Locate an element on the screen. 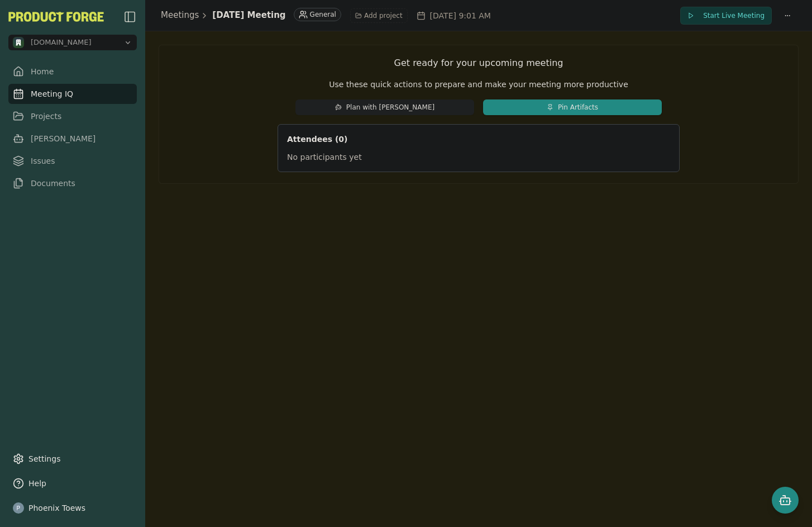 The image size is (812, 527). button: Open organization switcher is located at coordinates (73, 42).